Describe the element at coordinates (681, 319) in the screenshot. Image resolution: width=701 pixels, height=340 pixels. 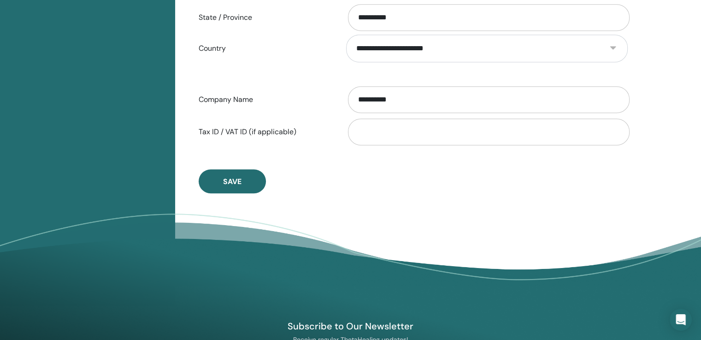
I see `div: Open Intercom Messenger` at that location.